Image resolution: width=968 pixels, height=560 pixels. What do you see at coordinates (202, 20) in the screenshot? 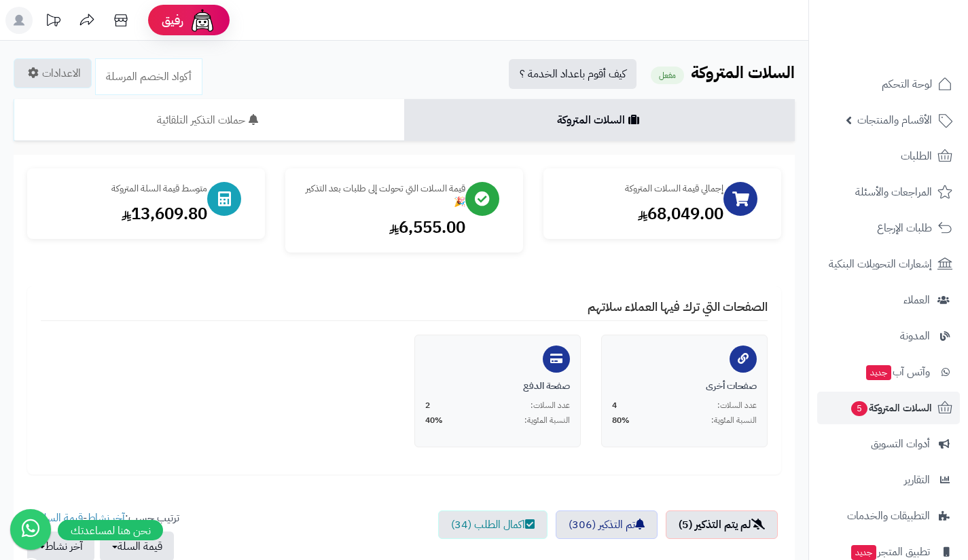
I see `img: ai-face.png` at bounding box center [202, 20].